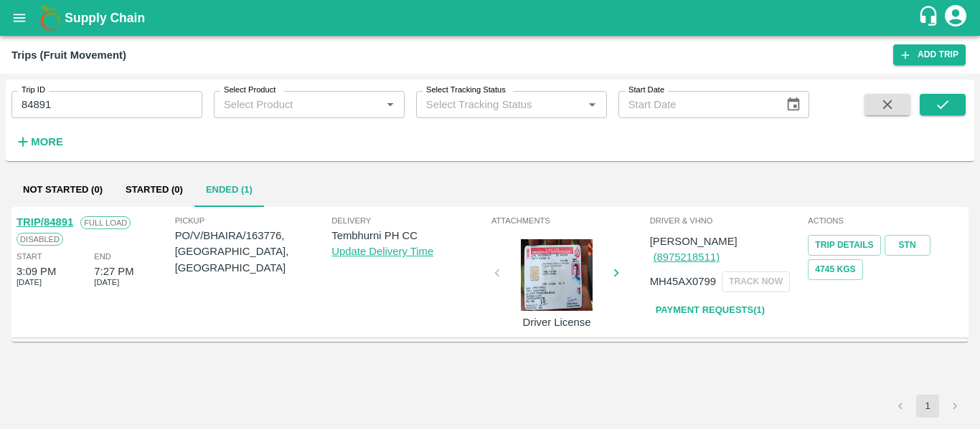 Image resolution: width=980 pixels, height=429 pixels. Describe the element at coordinates (253, 221) in the screenshot. I see `span: Pickup` at that location.